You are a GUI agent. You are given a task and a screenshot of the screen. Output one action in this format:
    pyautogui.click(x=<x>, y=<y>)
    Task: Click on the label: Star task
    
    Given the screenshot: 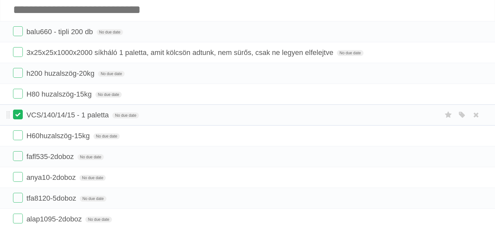 What is the action you would take?
    pyautogui.click(x=448, y=115)
    